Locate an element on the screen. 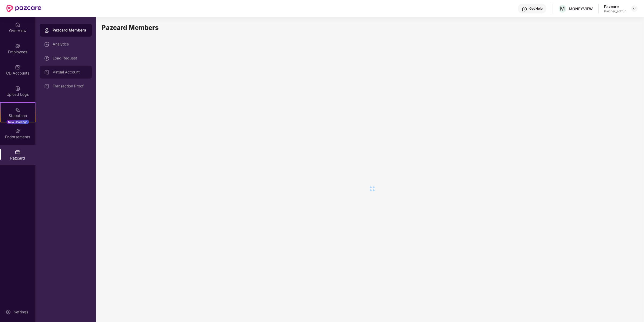 Image resolution: width=644 pixels, height=322 pixels. span: Pazcard Members is located at coordinates (130, 28).